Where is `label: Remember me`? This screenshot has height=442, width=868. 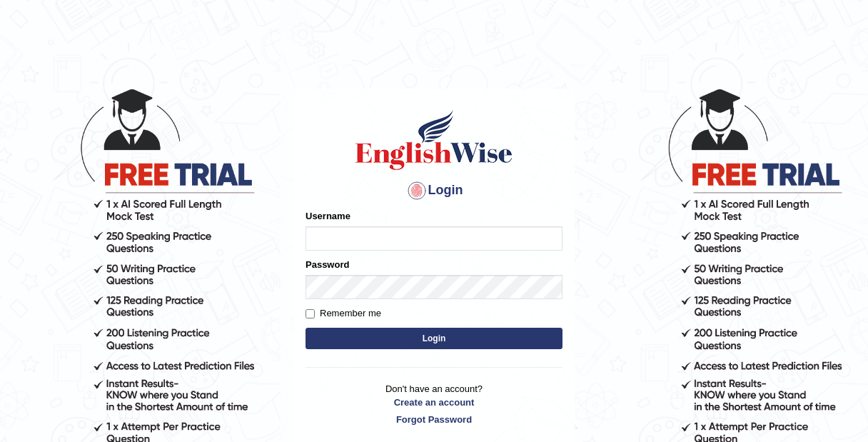 label: Remember me is located at coordinates (343, 313).